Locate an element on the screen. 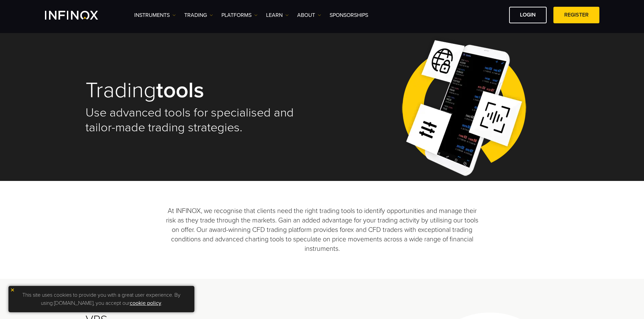  a: ABOUT is located at coordinates (309, 15).